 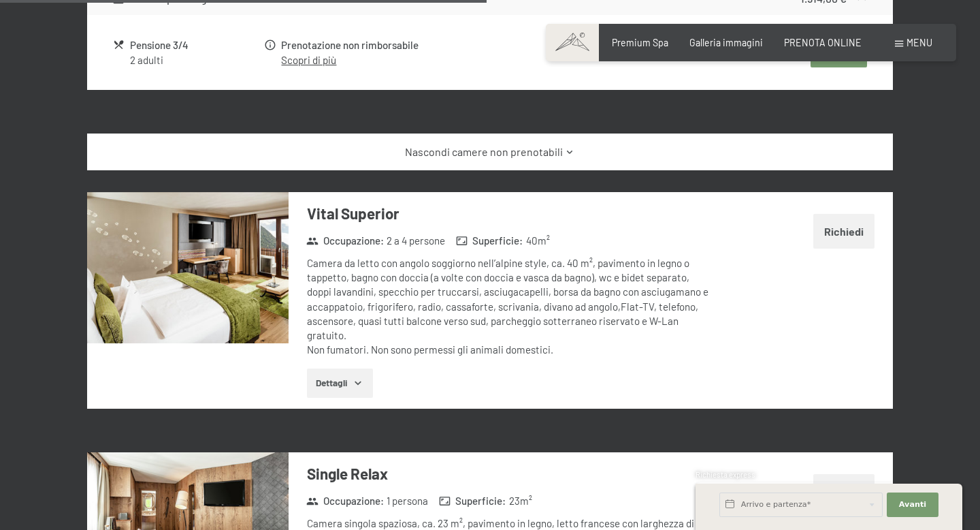 I want to click on h3: Single Relax, so click(x=509, y=474).